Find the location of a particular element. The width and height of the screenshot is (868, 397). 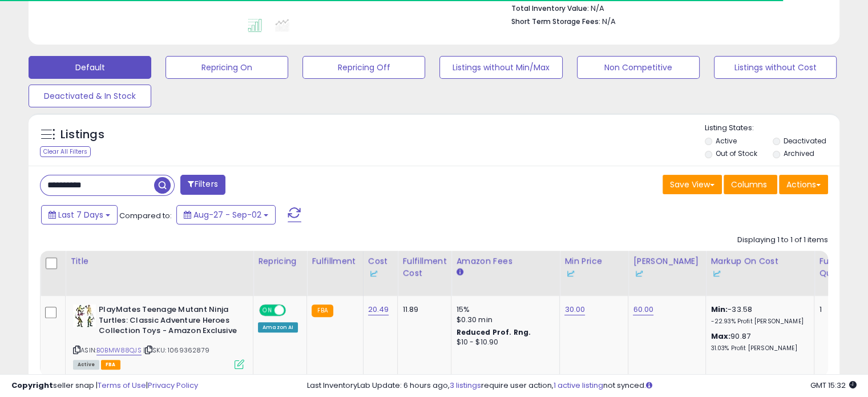

button: Aug-27 - Sep-02 is located at coordinates (226, 215).